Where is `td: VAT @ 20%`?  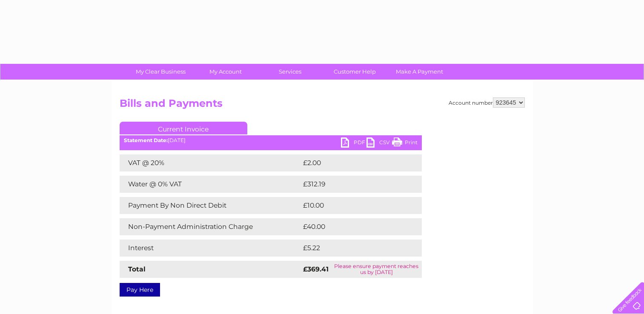 td: VAT @ 20% is located at coordinates (210, 163).